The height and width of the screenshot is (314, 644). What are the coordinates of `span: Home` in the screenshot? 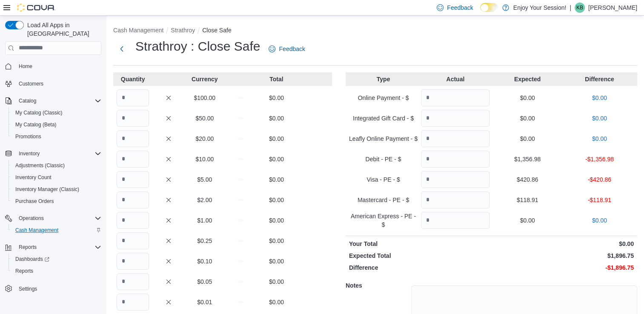 It's located at (59, 66).